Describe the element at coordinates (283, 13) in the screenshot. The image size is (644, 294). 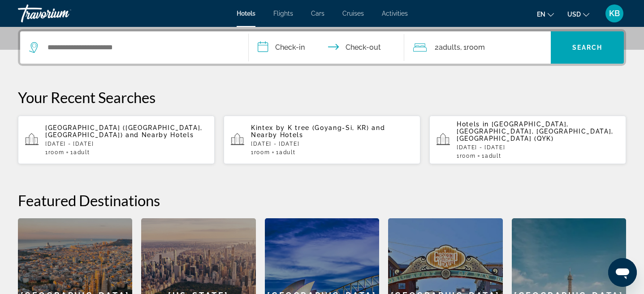
I see `span: Flights` at that location.